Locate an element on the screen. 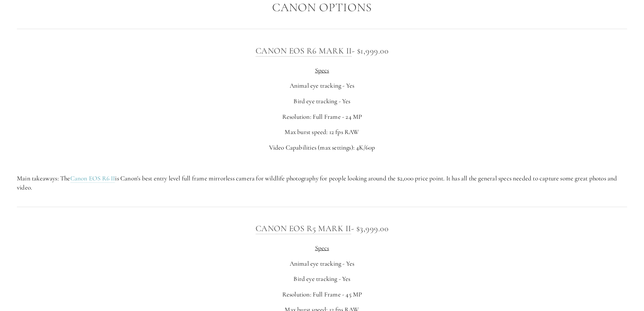  a: Canon EOS R6 Mark II is located at coordinates (303, 51).